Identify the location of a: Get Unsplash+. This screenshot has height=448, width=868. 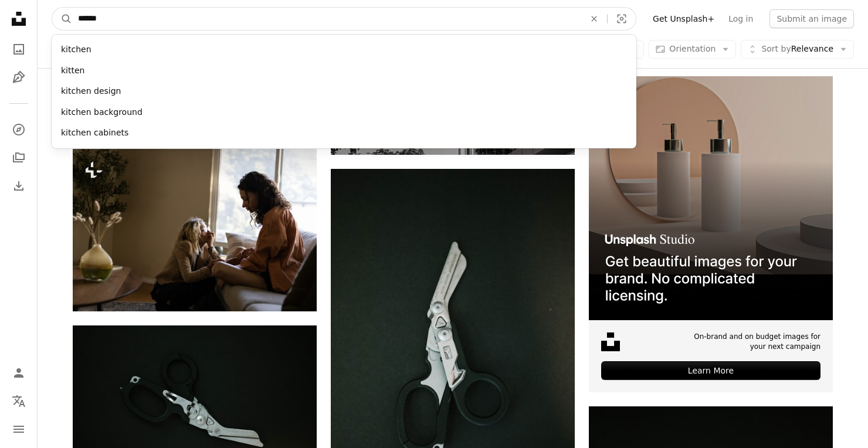
(683, 18).